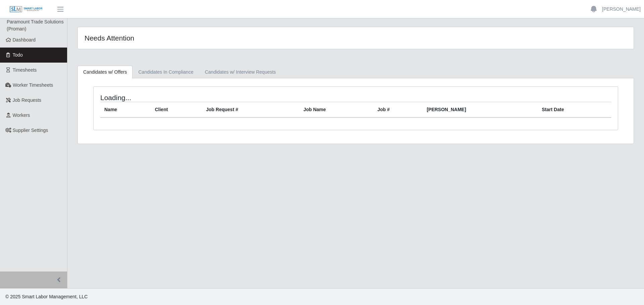 This screenshot has height=305, width=644. Describe the element at coordinates (574, 110) in the screenshot. I see `th: Start Date` at that location.